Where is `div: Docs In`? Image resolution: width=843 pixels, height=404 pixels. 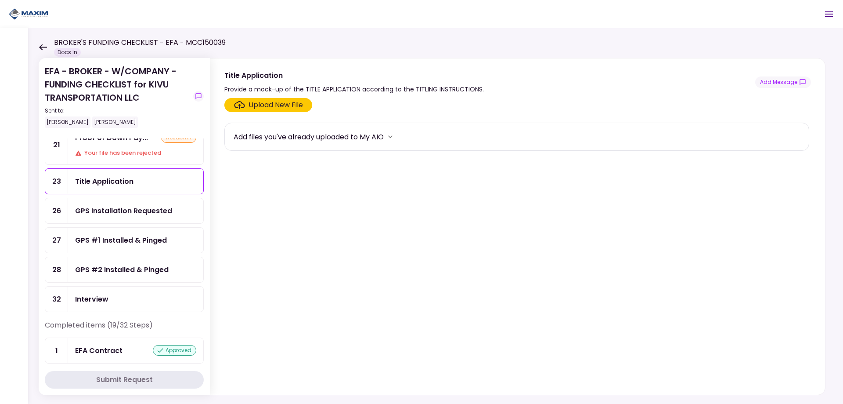
div: Docs In is located at coordinates (67, 52).